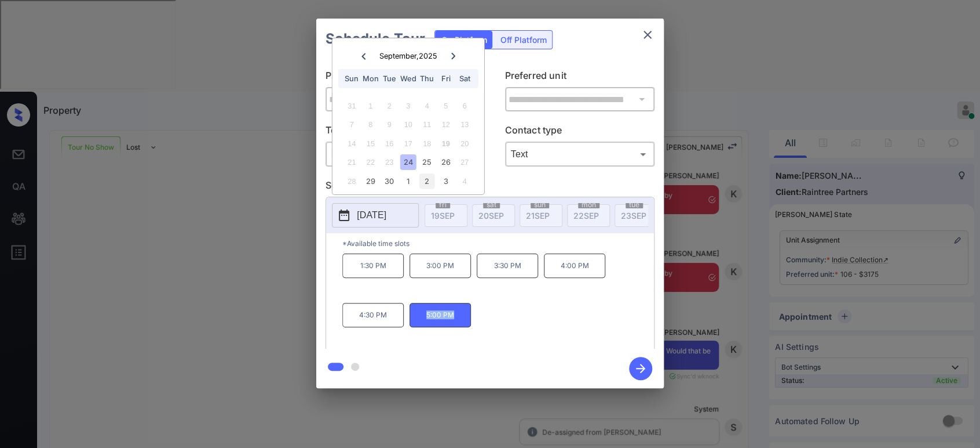 Image resolution: width=980 pixels, height=448 pixels. I want to click on div: Choose Monday, September 29th, 2025, so click(370, 181).